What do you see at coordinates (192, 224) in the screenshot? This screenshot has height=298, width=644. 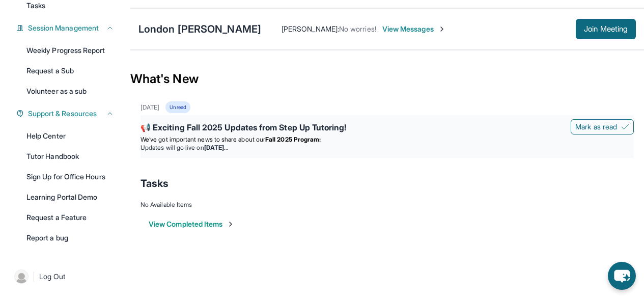 I see `button: View Completed Items` at bounding box center [192, 224].